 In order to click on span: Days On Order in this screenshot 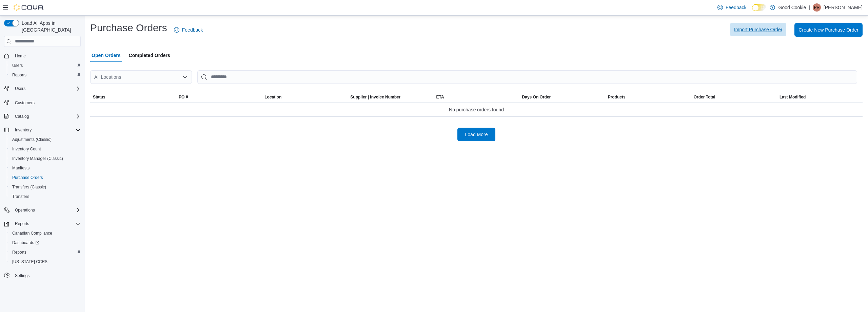, I will do `click(536, 97)`.